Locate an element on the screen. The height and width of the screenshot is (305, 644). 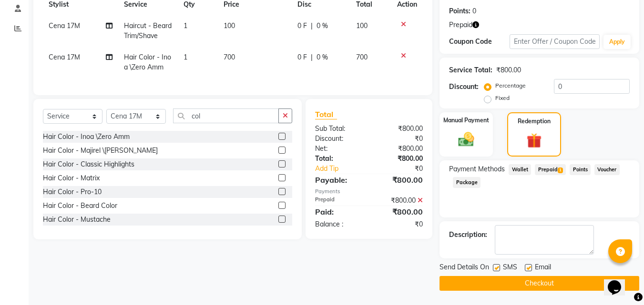
span: Send Details On is located at coordinates (464, 269).